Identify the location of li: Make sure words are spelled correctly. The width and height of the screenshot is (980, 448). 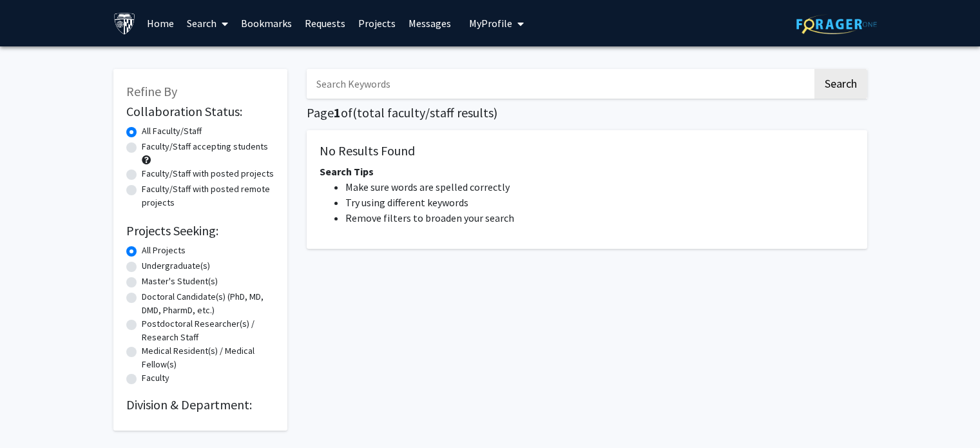
(600, 187).